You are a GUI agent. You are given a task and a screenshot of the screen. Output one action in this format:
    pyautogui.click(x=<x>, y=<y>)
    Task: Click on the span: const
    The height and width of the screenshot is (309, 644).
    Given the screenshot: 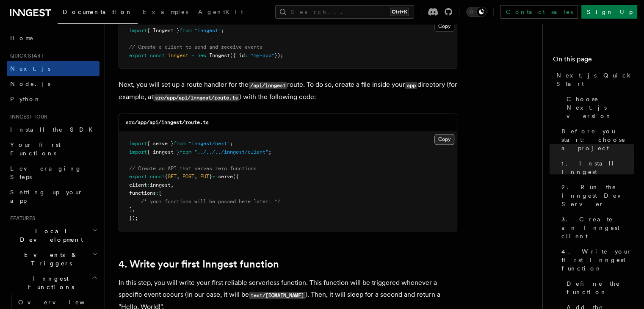 What is the action you would take?
    pyautogui.click(x=157, y=56)
    